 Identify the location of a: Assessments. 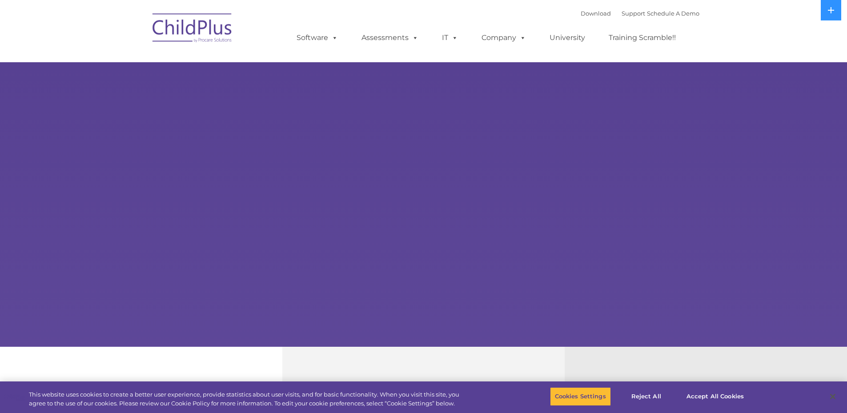
(390, 38).